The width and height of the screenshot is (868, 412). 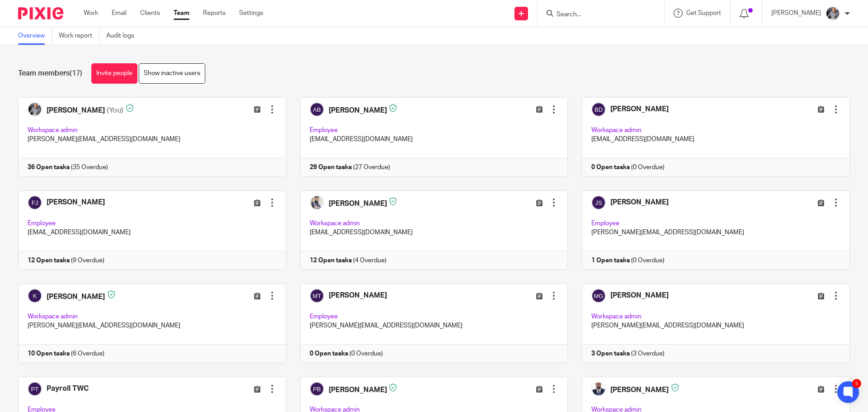 I want to click on span: Get Support, so click(x=703, y=13).